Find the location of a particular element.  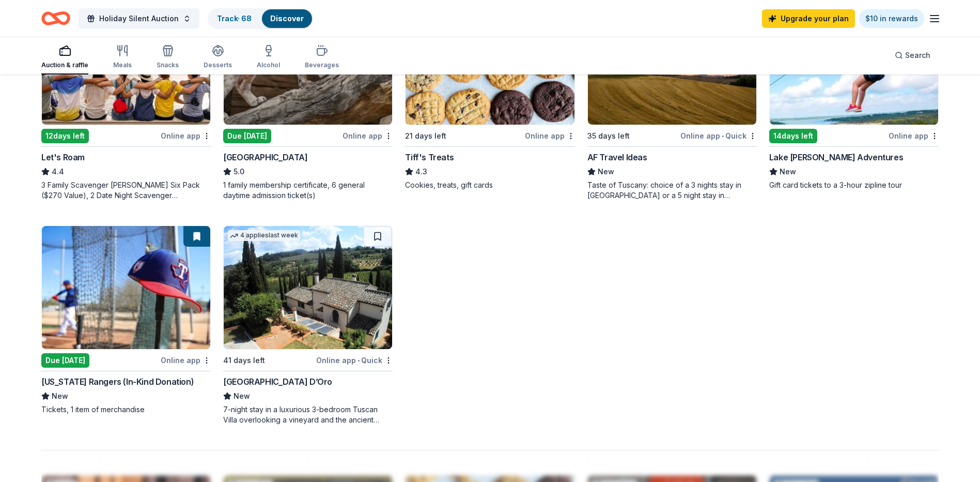

span: 5.0 is located at coordinates (239, 171).